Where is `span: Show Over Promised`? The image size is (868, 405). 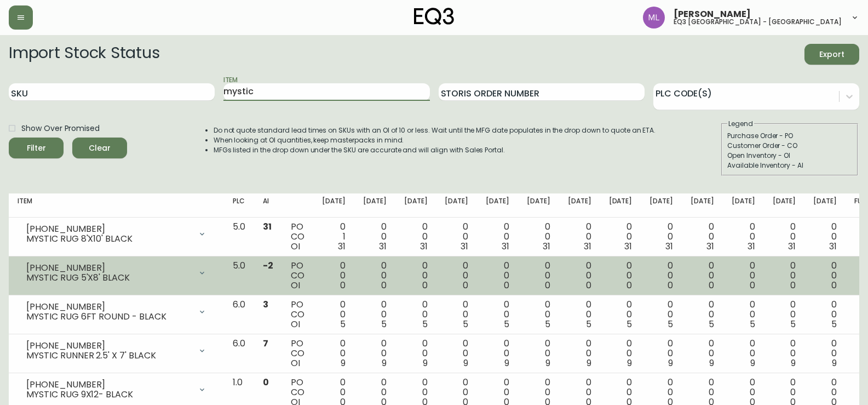 span: Show Over Promised is located at coordinates (60, 128).